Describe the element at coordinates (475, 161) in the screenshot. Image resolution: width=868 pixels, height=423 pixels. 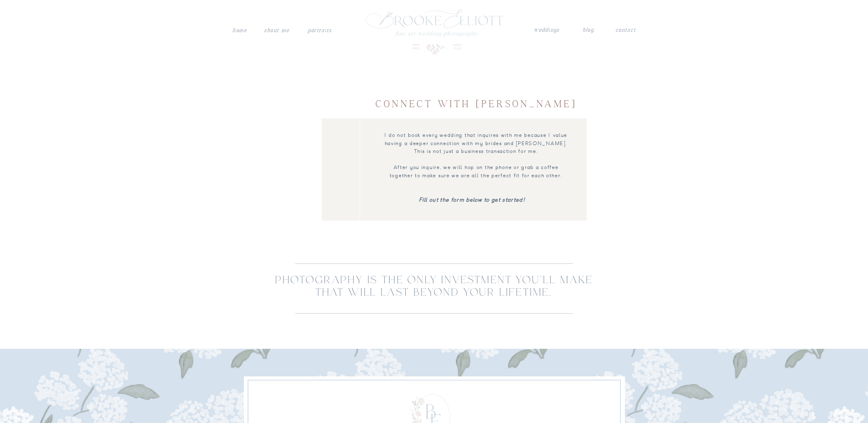
I see `p: I do not book every wedding that inquires with me because I value having a deeper connection with...` at that location.